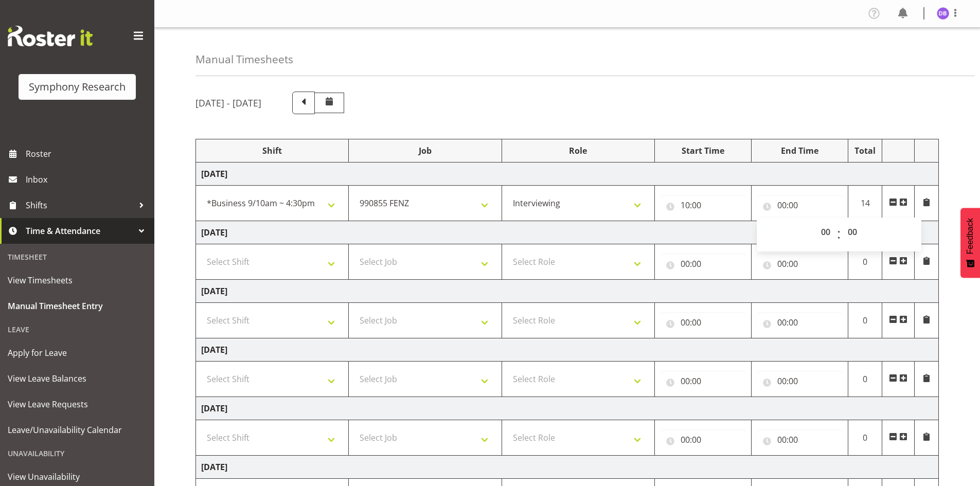 This screenshot has width=980, height=486. Describe the element at coordinates (943, 13) in the screenshot. I see `img: dawn-belshaw1857.jpg` at that location.